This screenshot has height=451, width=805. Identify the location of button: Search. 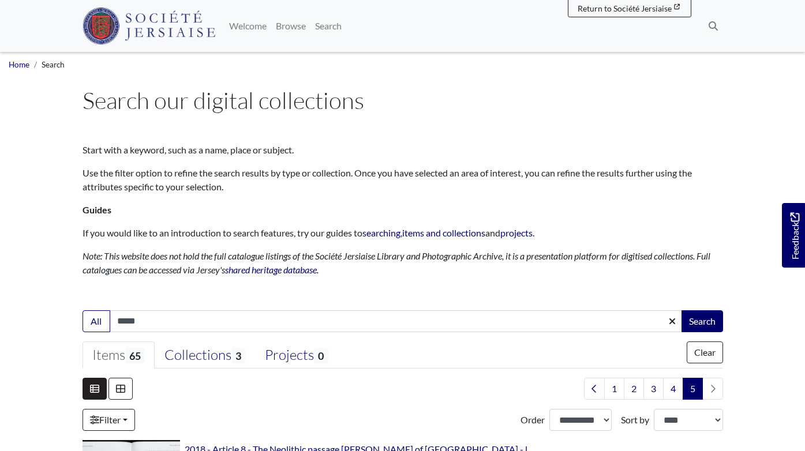
(702, 321).